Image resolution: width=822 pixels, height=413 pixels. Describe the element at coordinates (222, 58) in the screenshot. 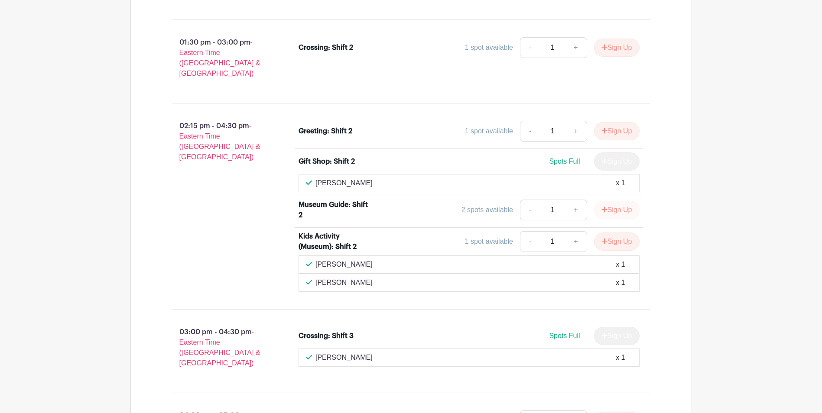

I see `p: 01:30 pm - 03:00 pm` at that location.